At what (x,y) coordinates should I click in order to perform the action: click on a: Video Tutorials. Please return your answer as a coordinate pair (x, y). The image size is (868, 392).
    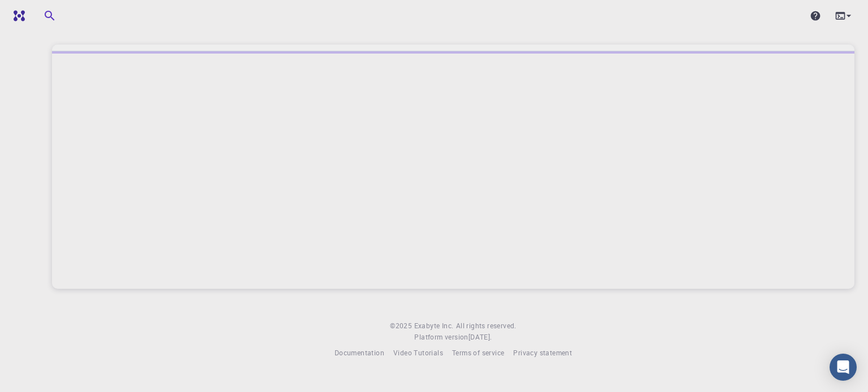
    Looking at the image, I should click on (418, 353).